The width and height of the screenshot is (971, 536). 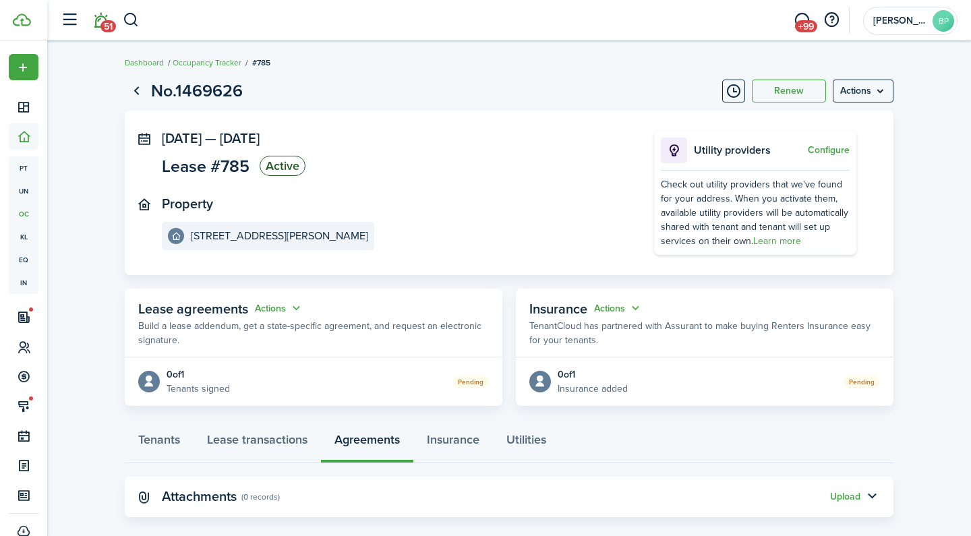 I want to click on button: Toggle accordion, so click(x=872, y=497).